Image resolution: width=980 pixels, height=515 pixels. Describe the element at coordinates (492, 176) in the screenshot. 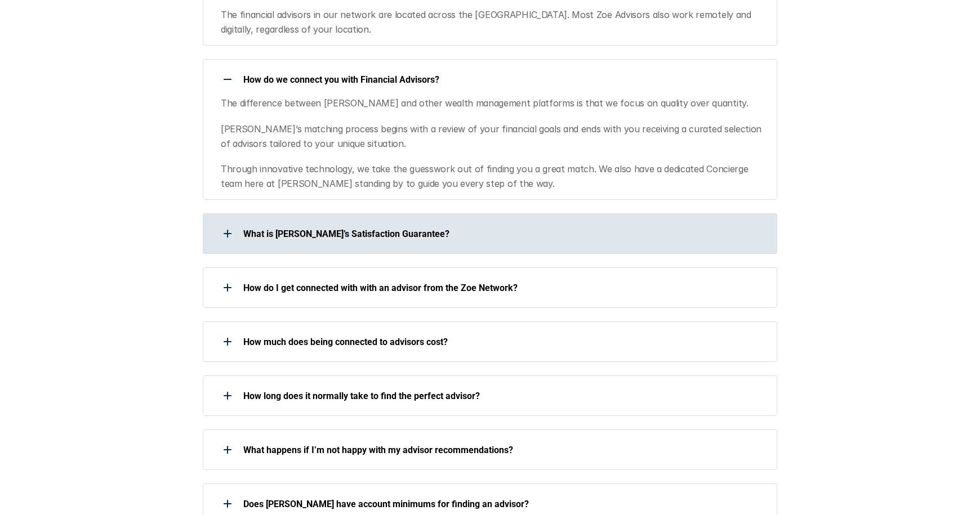

I see `p: Through innovative technology, we take the guesswork out of finding you a great match. We also ha...` at that location.